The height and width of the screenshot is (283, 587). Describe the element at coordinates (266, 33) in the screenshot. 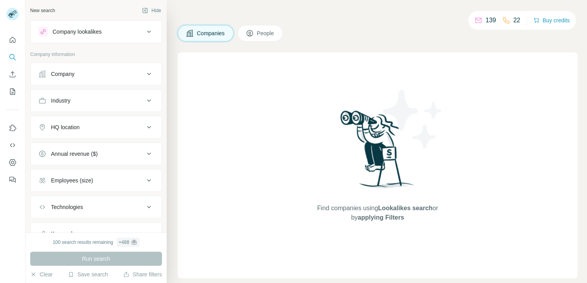

I see `span: People` at that location.